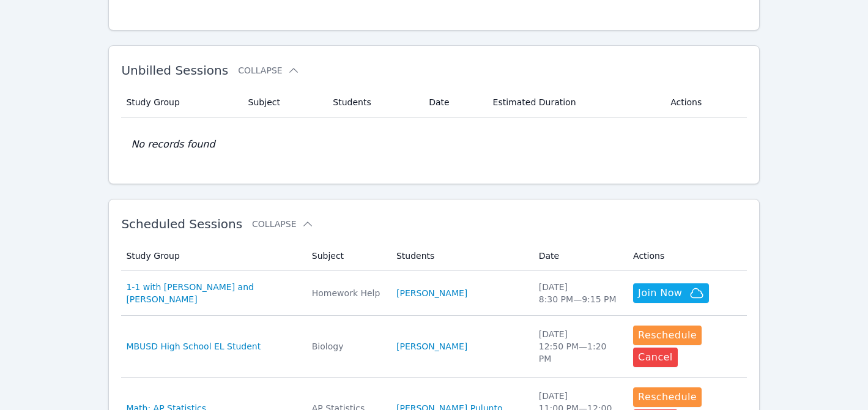 The image size is (868, 410). I want to click on div: Biology, so click(347, 346).